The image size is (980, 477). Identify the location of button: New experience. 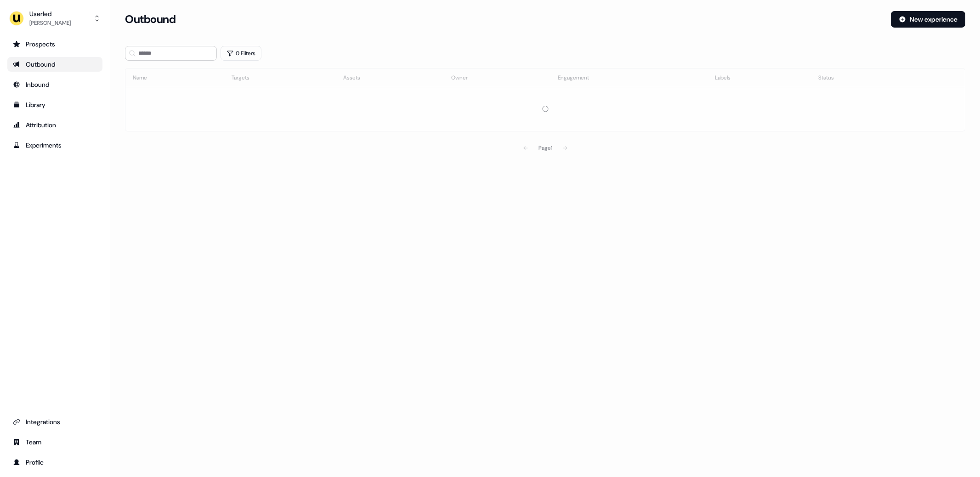
(928, 19).